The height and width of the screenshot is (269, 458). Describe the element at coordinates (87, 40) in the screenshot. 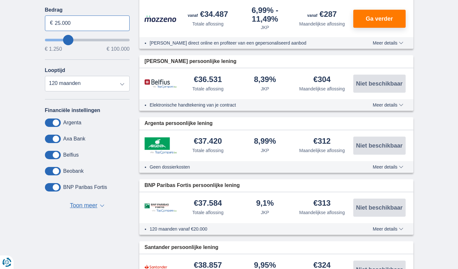

I see `a: wantToBorrow` at that location.